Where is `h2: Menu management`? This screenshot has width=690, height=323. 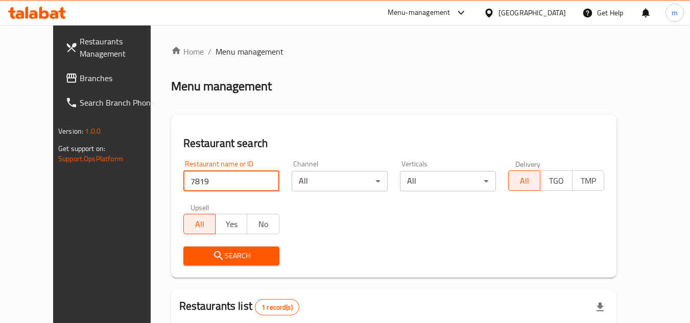
h2: Menu management is located at coordinates (221, 86).